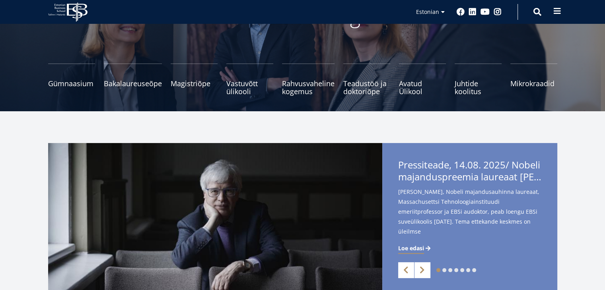 The image size is (605, 290). Describe the element at coordinates (469, 172) in the screenshot. I see `span: Pressiteade, 14.08. 2025/ Nobeli` at that location.